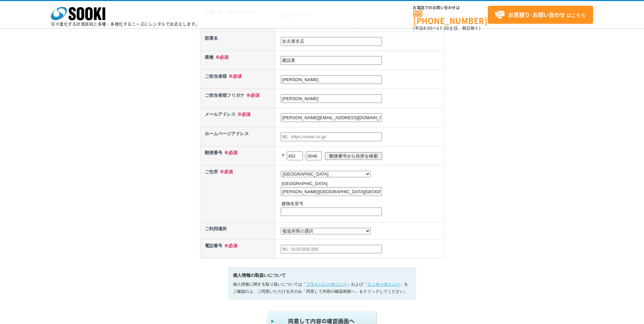  I want to click on input: 例）大阪市西区西本町1-15-10, so click(331, 192).